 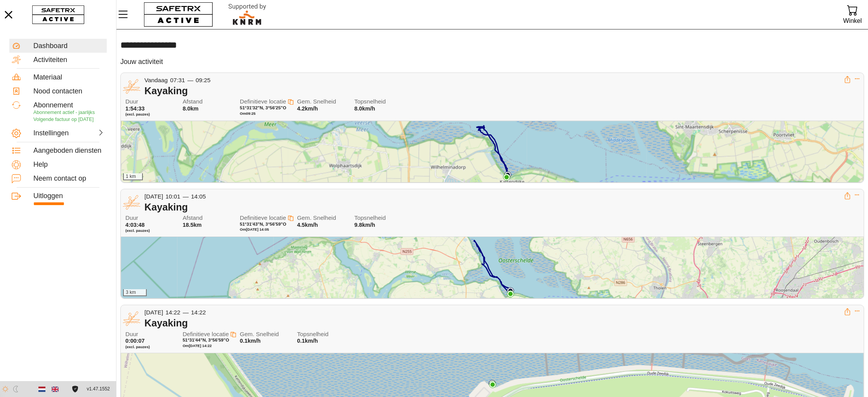 I want to click on div: Instellingen, so click(x=50, y=134).